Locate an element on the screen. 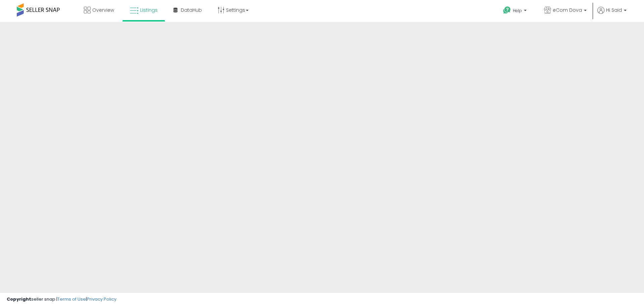 Image resolution: width=644 pixels, height=306 pixels. span: Overview is located at coordinates (103, 10).